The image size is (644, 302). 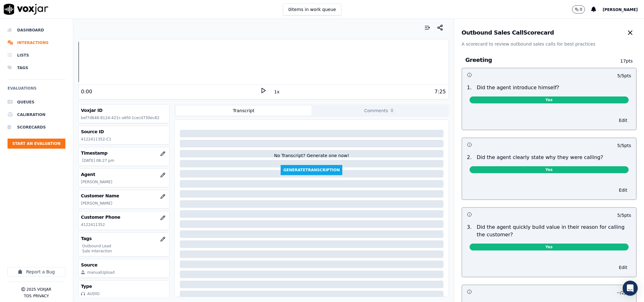 I want to click on div: AUDIO, so click(x=93, y=294).